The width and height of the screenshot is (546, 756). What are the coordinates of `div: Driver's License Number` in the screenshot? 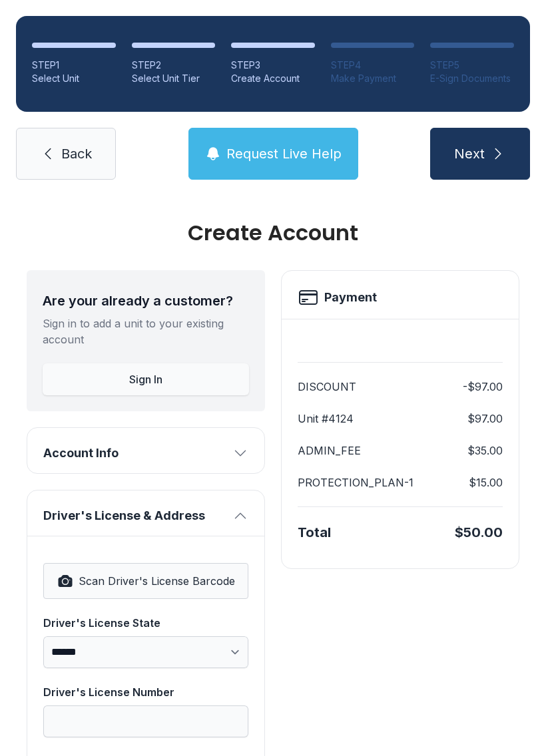 It's located at (146, 692).